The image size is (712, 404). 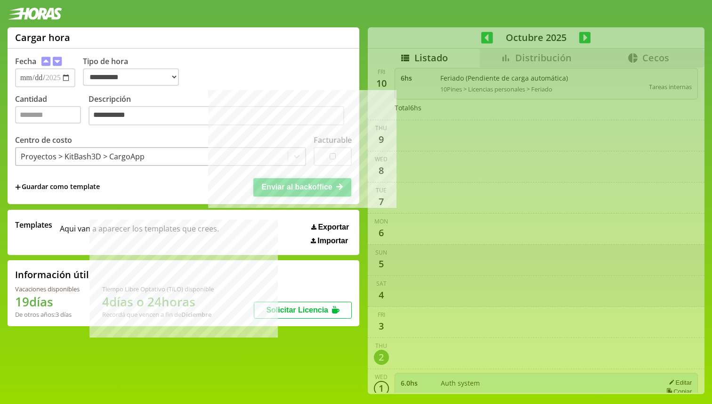 What do you see at coordinates (57, 187) in the screenshot?
I see `span: +Guardar como template` at bounding box center [57, 187].